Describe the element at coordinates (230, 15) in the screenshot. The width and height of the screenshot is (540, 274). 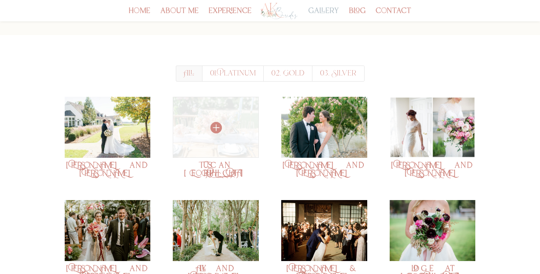
I see `a: experience` at that location.